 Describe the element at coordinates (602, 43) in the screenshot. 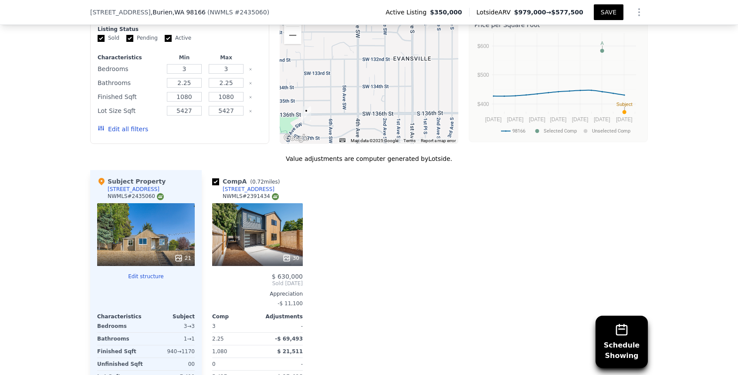

I see `text: A` at that location.